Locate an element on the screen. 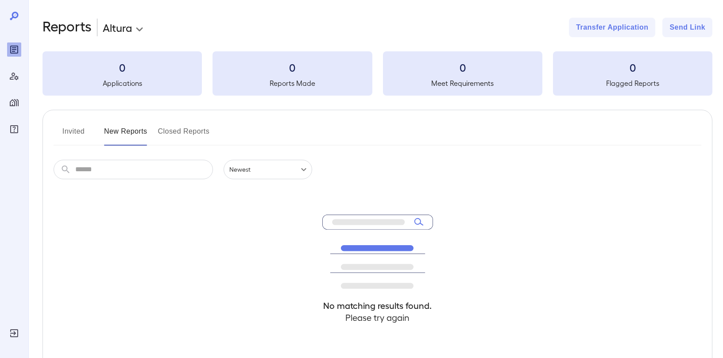  div: Newest is located at coordinates (268, 170).